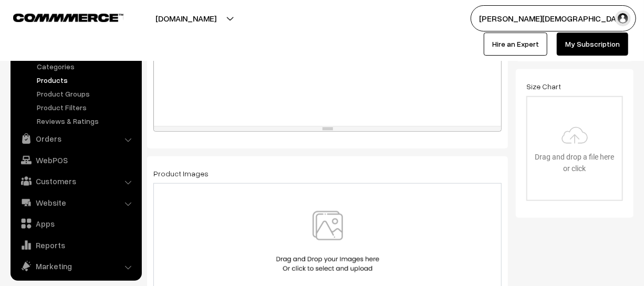 This screenshot has height=286, width=644. What do you see at coordinates (59, 17) in the screenshot?
I see `a: COMMMERCE` at bounding box center [59, 17].